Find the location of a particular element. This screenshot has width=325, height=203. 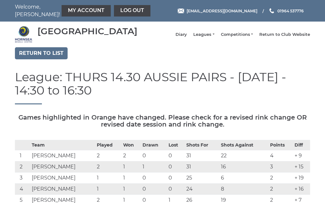

td: + 16 is located at coordinates (301, 189).